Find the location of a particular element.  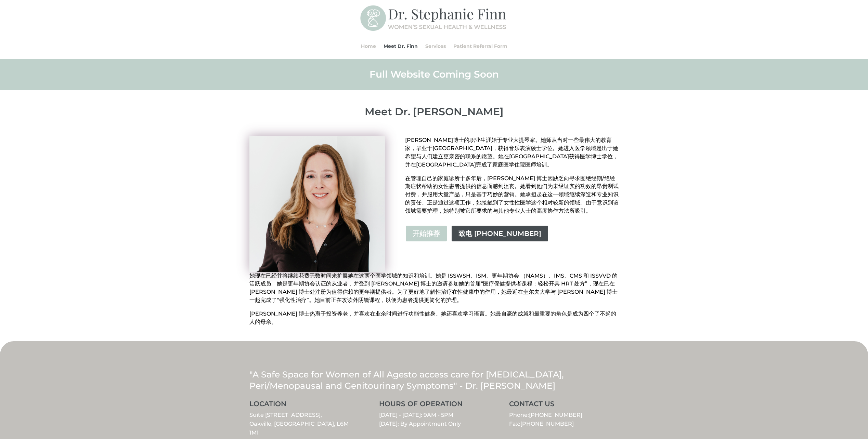

h3: HOURS OF OPERATION is located at coordinates (434, 406).